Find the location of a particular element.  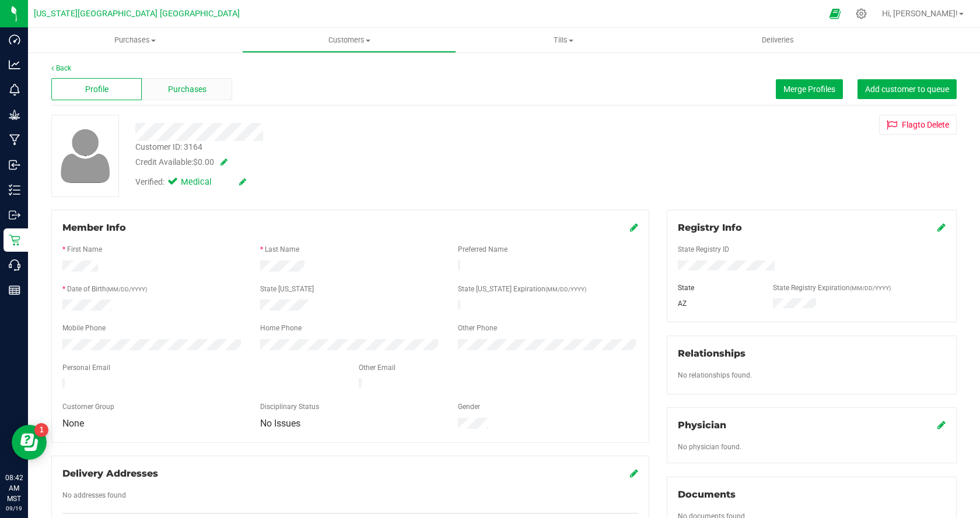

inline-svg: Grow is located at coordinates (14, 114).